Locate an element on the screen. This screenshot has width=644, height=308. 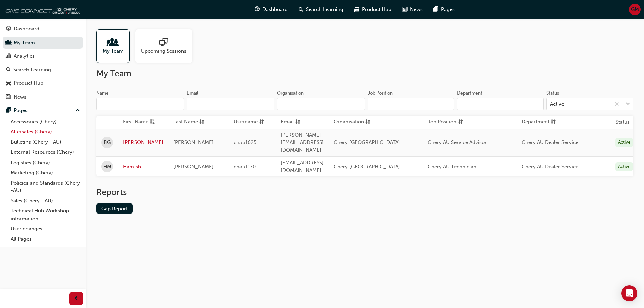
a: search-iconSearch Learning is located at coordinates (321, 10).